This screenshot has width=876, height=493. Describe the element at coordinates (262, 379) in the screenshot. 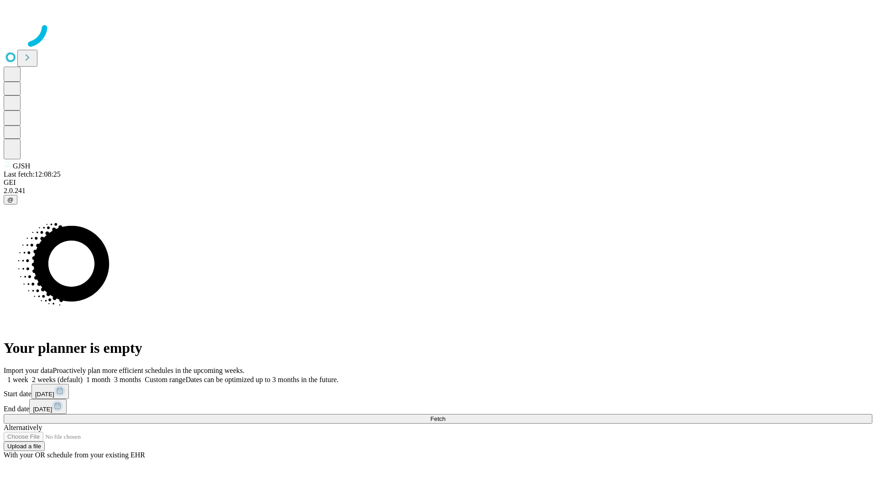

I see `span: Dates can be optimized up to 3 months in the future.` at that location.